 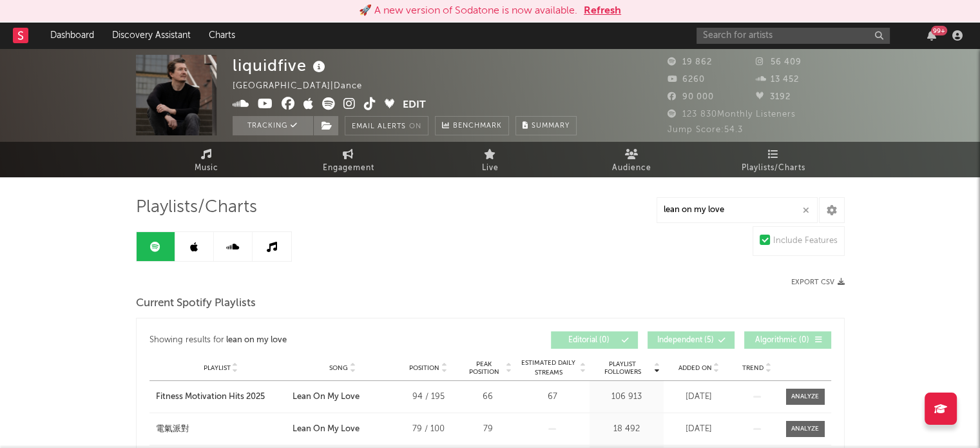 What do you see at coordinates (686, 79) in the screenshot?
I see `span: 6260` at bounding box center [686, 79].